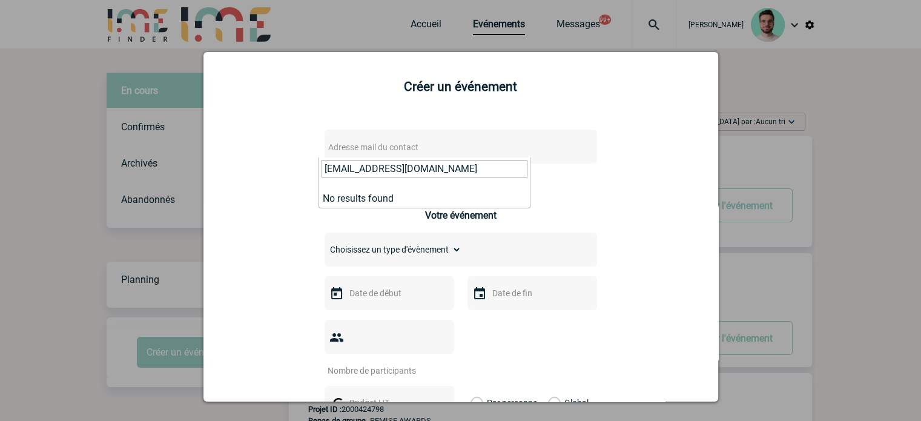 Image resolution: width=921 pixels, height=421 pixels. I want to click on label: Par personne, so click(477, 403).